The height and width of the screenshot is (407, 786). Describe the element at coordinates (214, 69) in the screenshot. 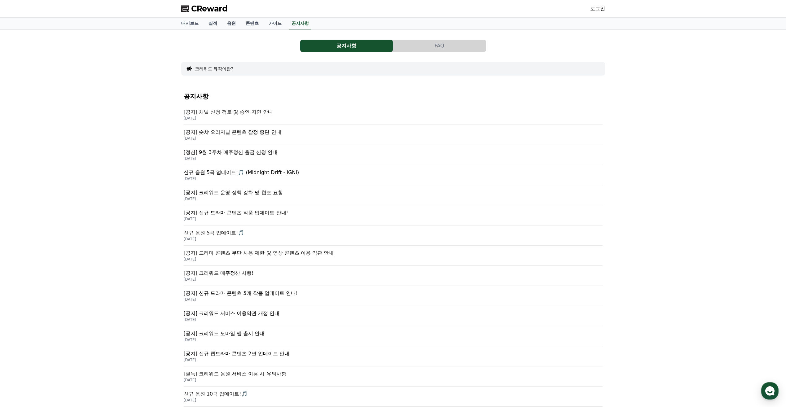

I see `a: 크리워드 뮤직이란?` at that location.